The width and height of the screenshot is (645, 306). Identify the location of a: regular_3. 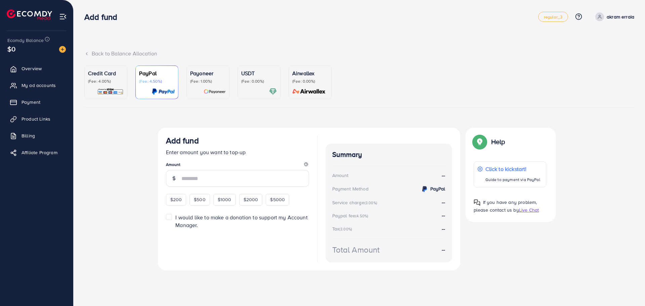
(553, 17).